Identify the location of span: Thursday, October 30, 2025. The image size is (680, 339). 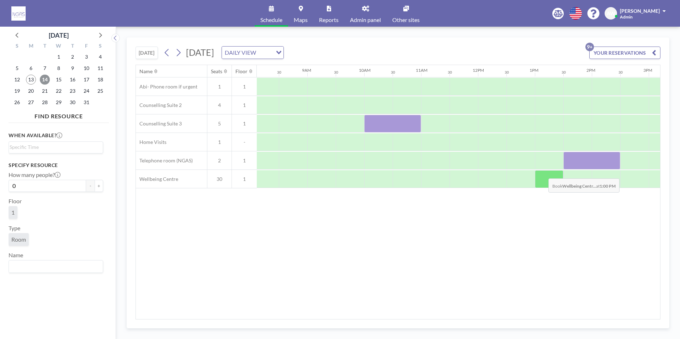
(73, 102).